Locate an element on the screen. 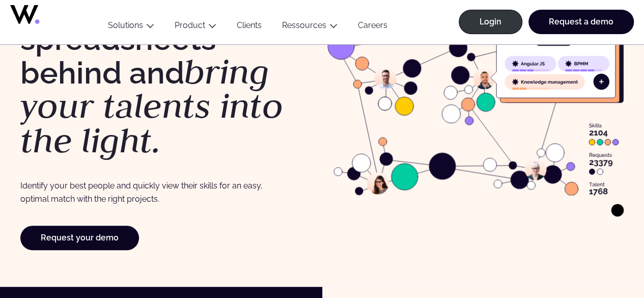 This screenshot has width=644, height=298. a: Careers is located at coordinates (372, 27).